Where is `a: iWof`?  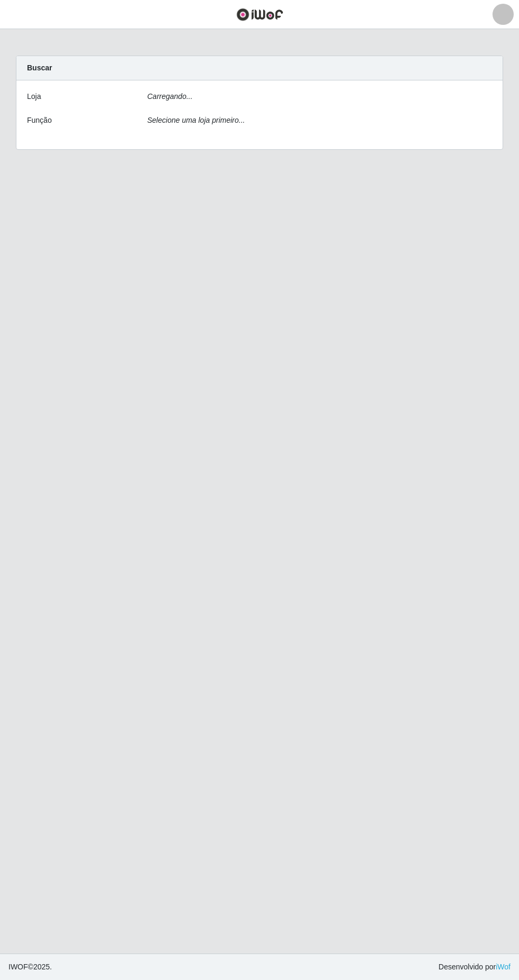
a: iWof is located at coordinates (503, 967).